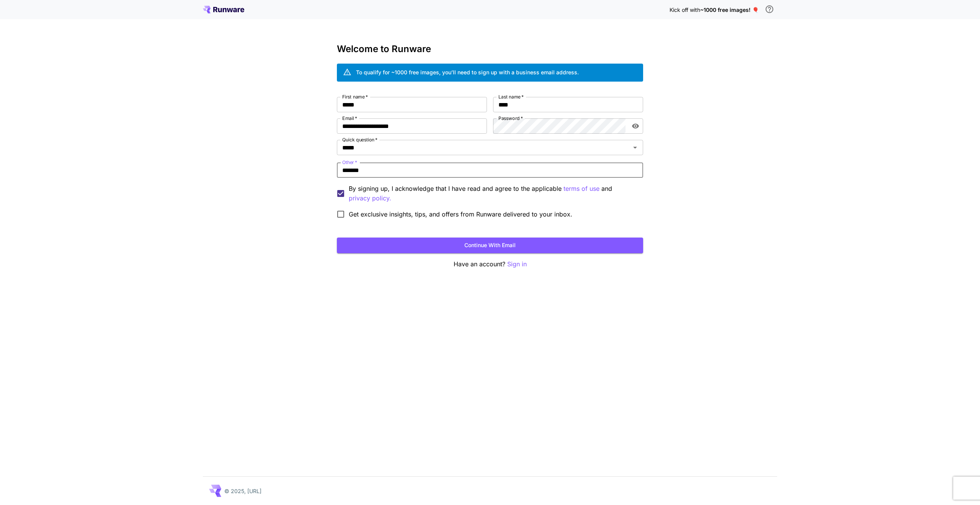 This screenshot has width=980, height=505. I want to click on span: ~1000 free images! 🎈, so click(729, 10).